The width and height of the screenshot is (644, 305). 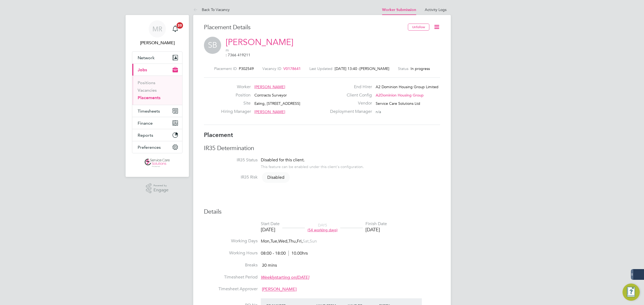 I want to click on span: MR, so click(x=157, y=29).